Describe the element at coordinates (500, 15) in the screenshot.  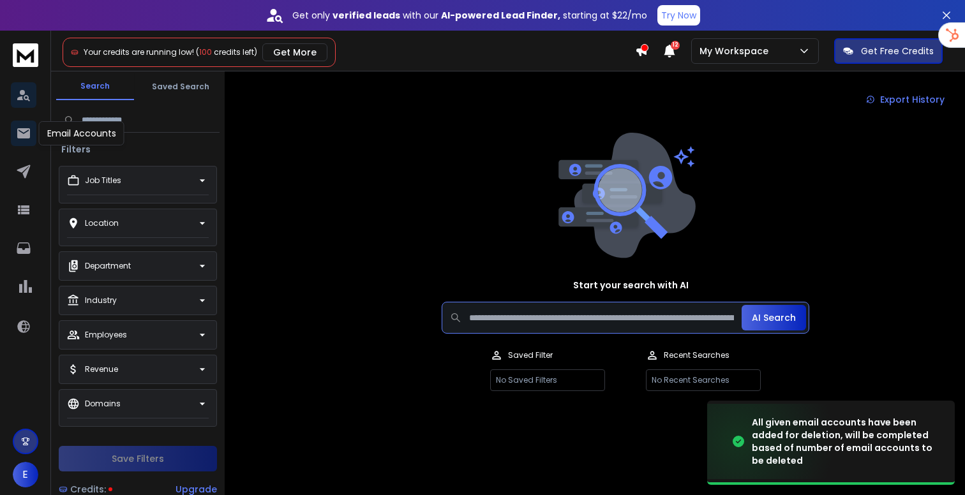
I see `strong: AI-powered Lead Finder,` at that location.